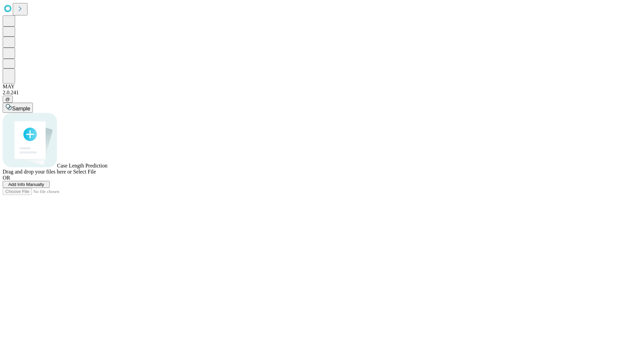  I want to click on span: Drag and drop your files here or, so click(38, 171).